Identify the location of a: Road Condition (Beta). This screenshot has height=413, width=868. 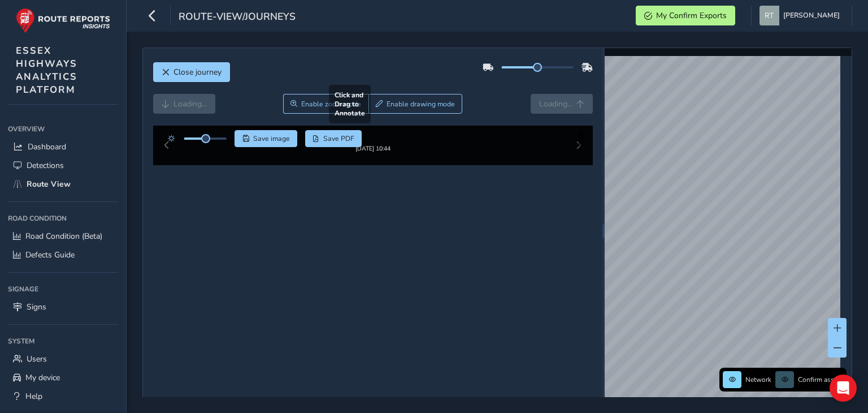
(63, 236).